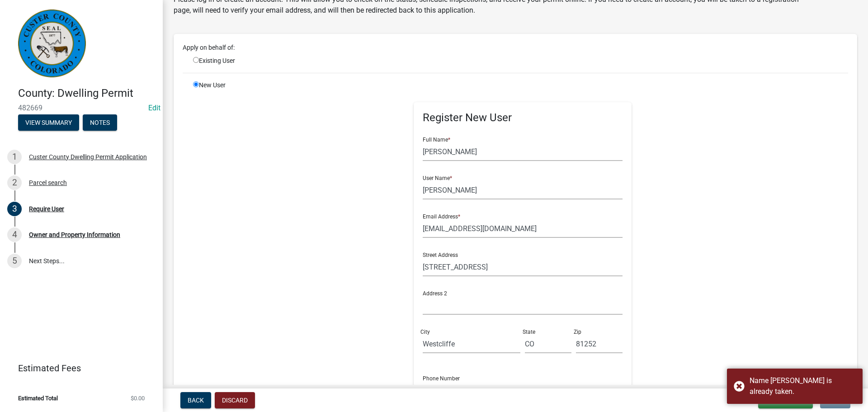 This screenshot has width=868, height=412. What do you see at coordinates (154, 108) in the screenshot?
I see `a: Edit` at bounding box center [154, 108].